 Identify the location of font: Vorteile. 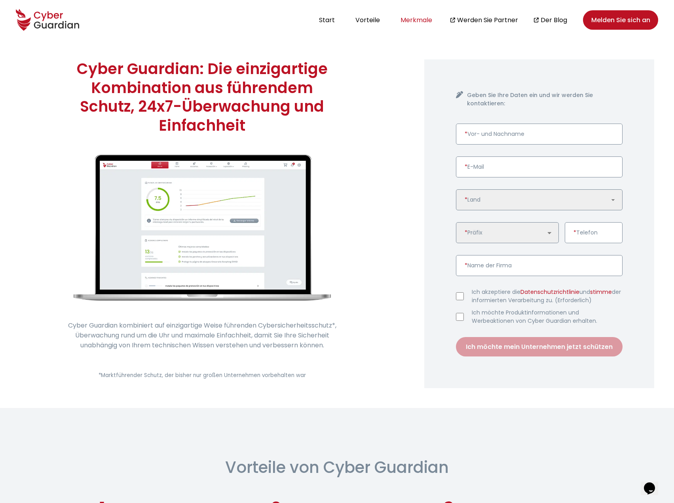
(368, 20).